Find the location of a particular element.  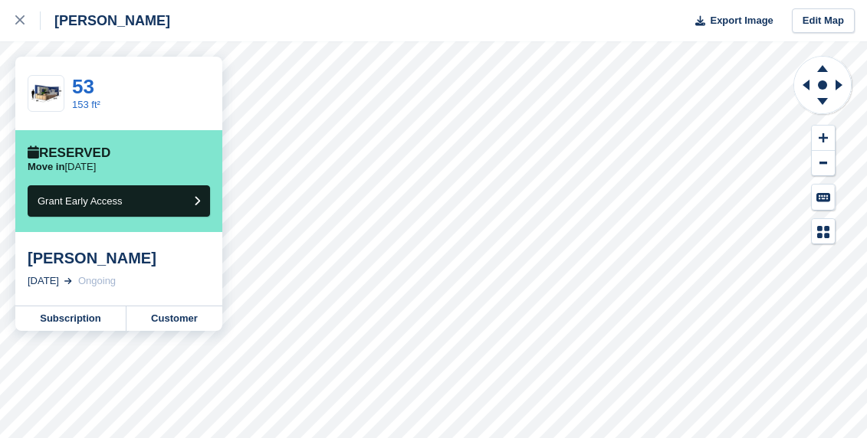

button: Export Image is located at coordinates (730, 21).